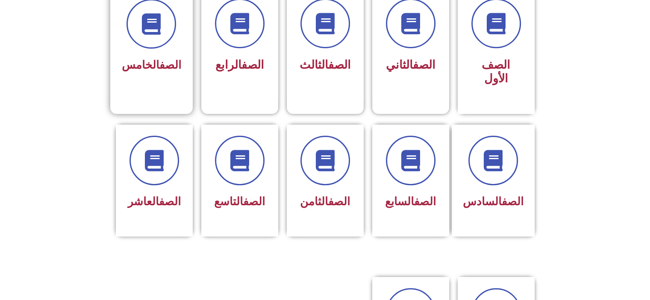 Image resolution: width=650 pixels, height=300 pixels. What do you see at coordinates (325, 202) in the screenshot?
I see `span: الثامن` at bounding box center [325, 202].